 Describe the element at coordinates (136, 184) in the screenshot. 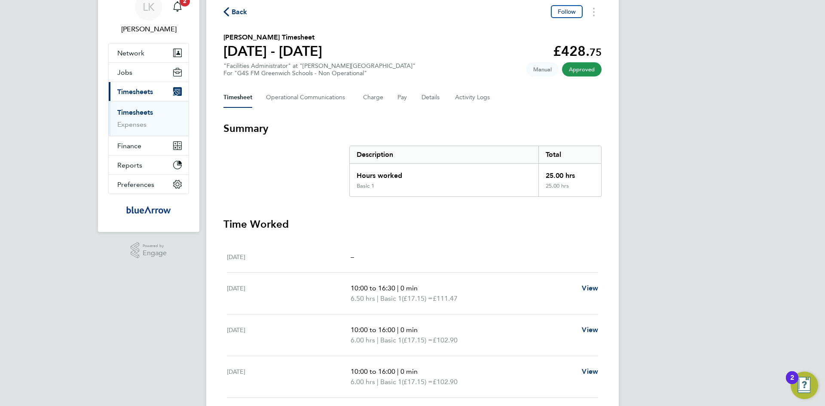

I see `span: Preferences` at that location.